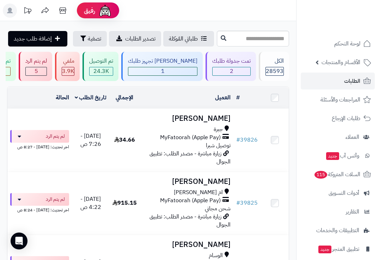  What do you see at coordinates (338, 212) in the screenshot?
I see `a: التقارير` at bounding box center [338, 212].